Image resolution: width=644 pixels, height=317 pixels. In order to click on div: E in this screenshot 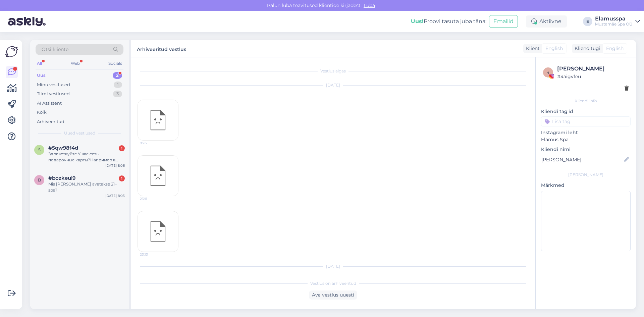, I will do `click(588, 21)`.